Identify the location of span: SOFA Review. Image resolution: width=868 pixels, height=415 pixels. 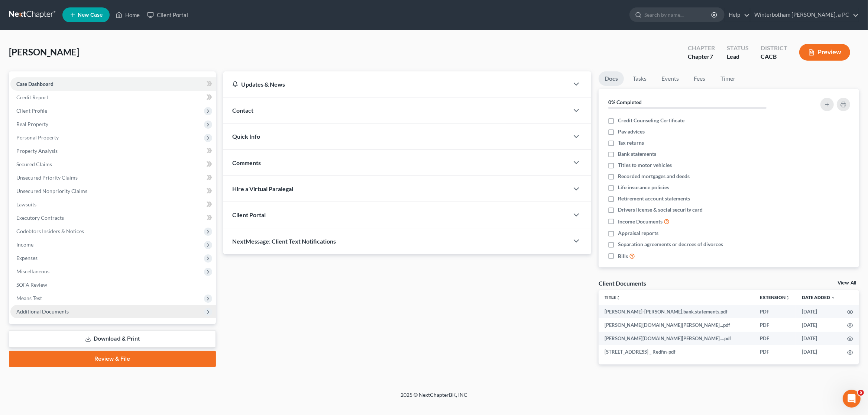
(32, 285).